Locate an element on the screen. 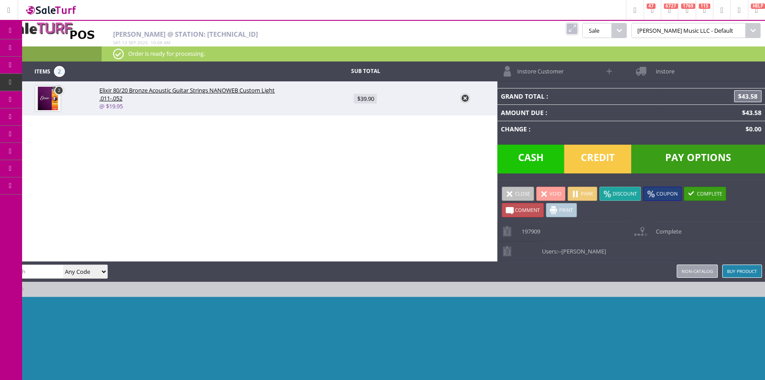 This screenshot has height=380, width=765. span: Elixir 80/20 Bronze Acoustic Guitar Strings NANOWEB Custom Light .011-.052 is located at coordinates (187, 94).